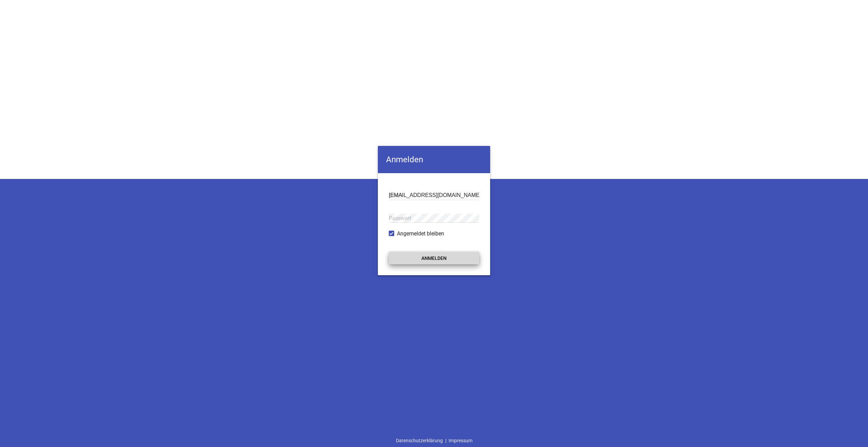 Image resolution: width=868 pixels, height=447 pixels. What do you see at coordinates (434, 160) in the screenshot?
I see `h4: Anmelden` at bounding box center [434, 160].